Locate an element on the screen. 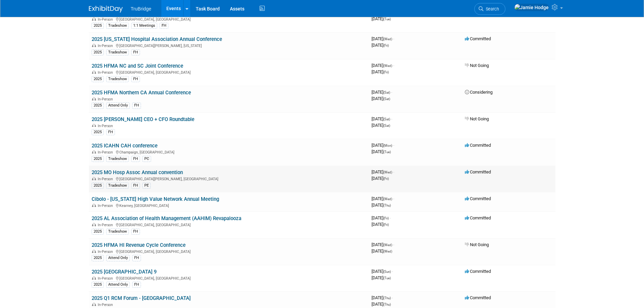 This screenshot has width=644, height=308. div: PC is located at coordinates (147, 159).